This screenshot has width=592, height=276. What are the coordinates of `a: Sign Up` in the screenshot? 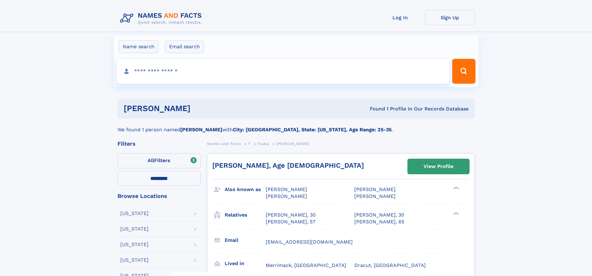 It's located at (450, 17).